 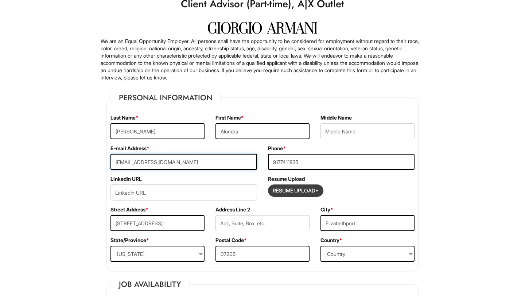 What do you see at coordinates (331, 240) in the screenshot?
I see `label: Country` at bounding box center [331, 240].